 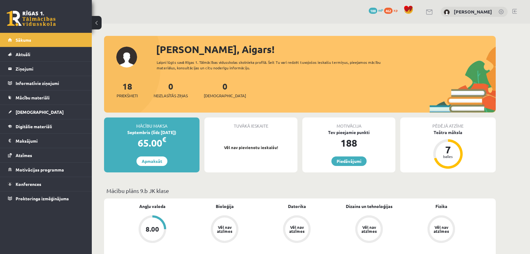 What do you see at coordinates (376, 10) in the screenshot?
I see `a: 188 mP` at bounding box center [376, 10].